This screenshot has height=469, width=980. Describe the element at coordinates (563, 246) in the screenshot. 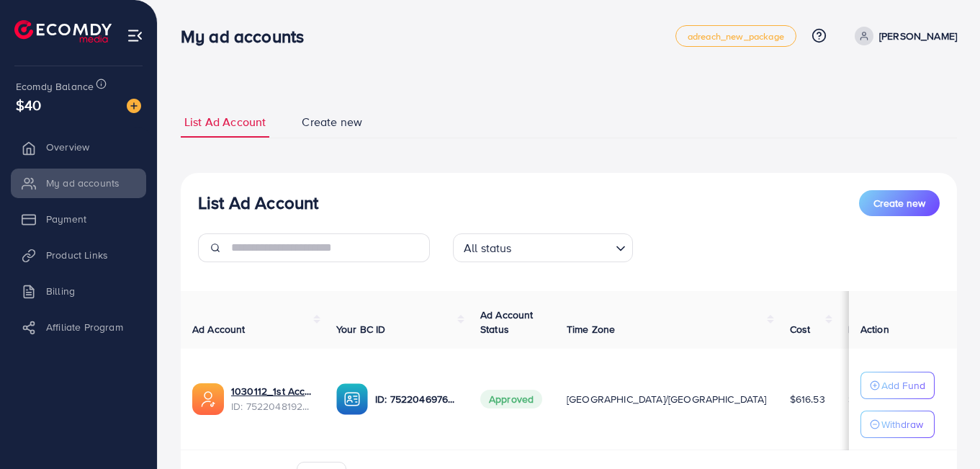

I see `input: Search for option` at that location.